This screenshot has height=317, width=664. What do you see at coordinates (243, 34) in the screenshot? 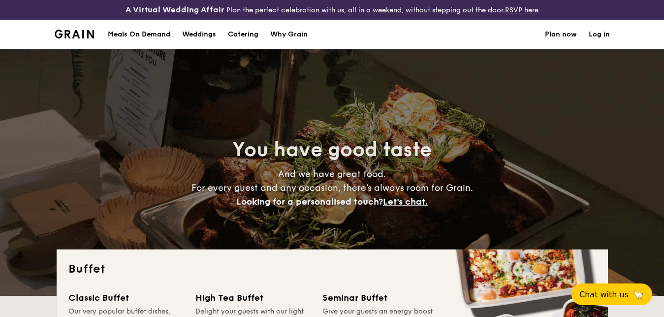
I see `h1: Catering` at bounding box center [243, 34].